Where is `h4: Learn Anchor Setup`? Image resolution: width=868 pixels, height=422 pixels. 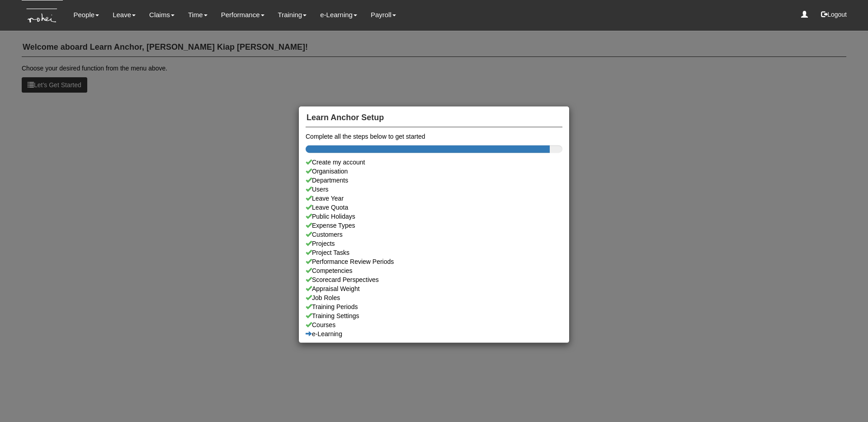 h4: Learn Anchor Setup is located at coordinates (434, 118).